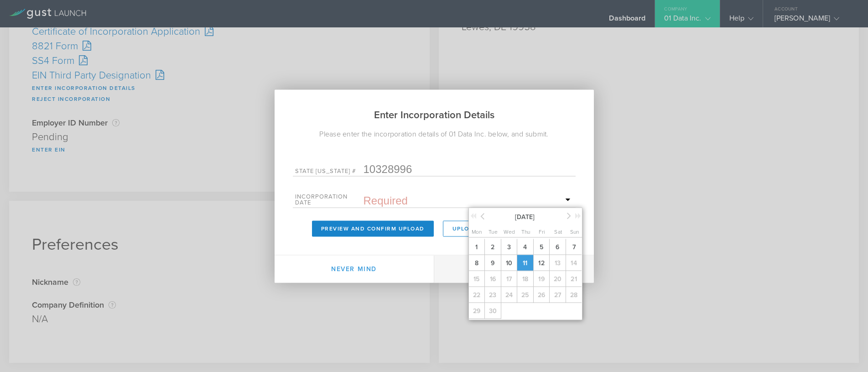 The width and height of the screenshot is (868, 372). I want to click on span: Sat, so click(558, 232).